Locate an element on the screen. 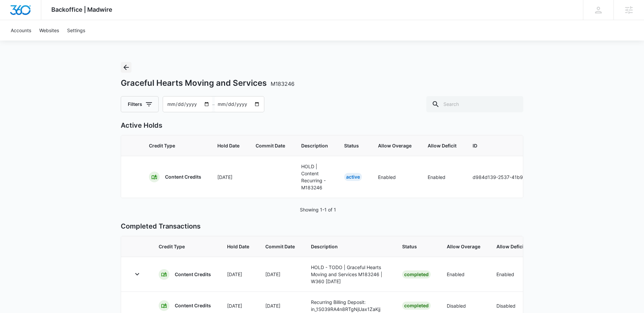  a: Websites is located at coordinates (49, 30).